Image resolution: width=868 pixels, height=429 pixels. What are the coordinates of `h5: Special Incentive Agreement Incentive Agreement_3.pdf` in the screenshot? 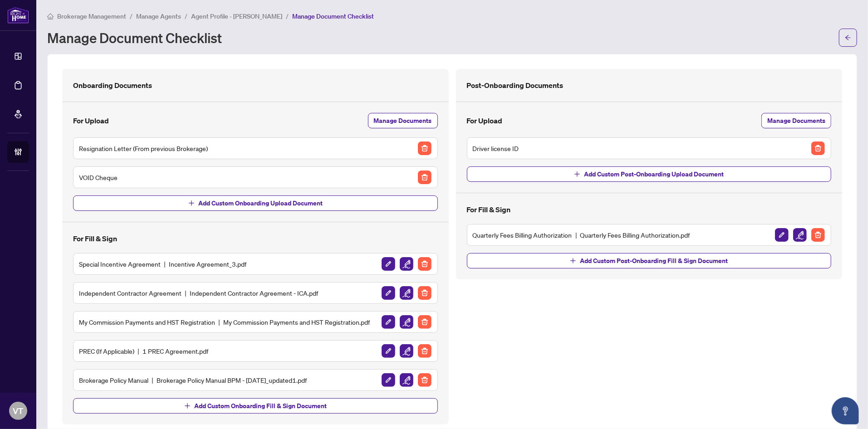 It's located at (163, 264).